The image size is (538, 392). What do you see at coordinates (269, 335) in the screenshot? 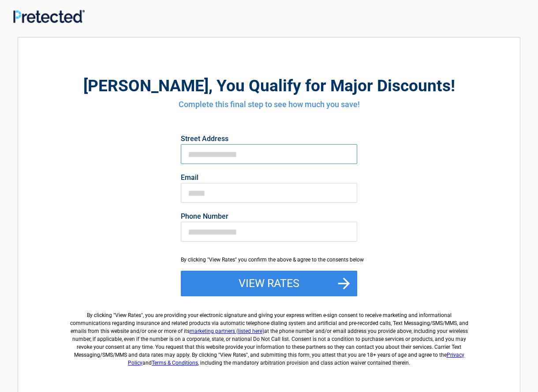
I see `label: By clicking " ", you are providing your electronic signature and giving your express written e-si...` at bounding box center [269, 335].